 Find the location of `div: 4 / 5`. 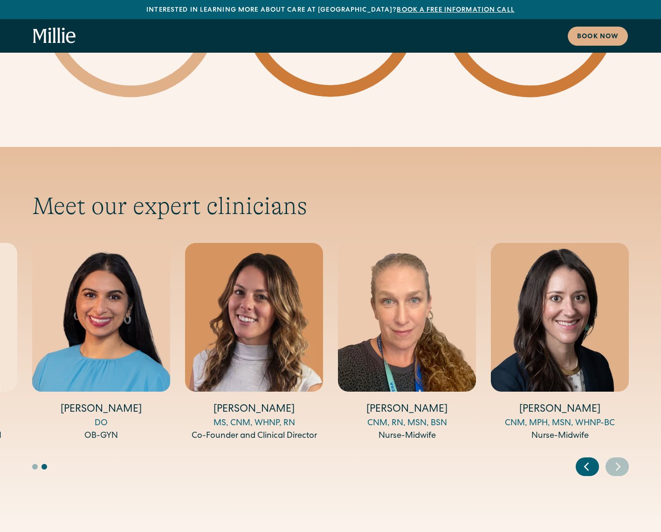

div: 4 / 5 is located at coordinates (407, 343).